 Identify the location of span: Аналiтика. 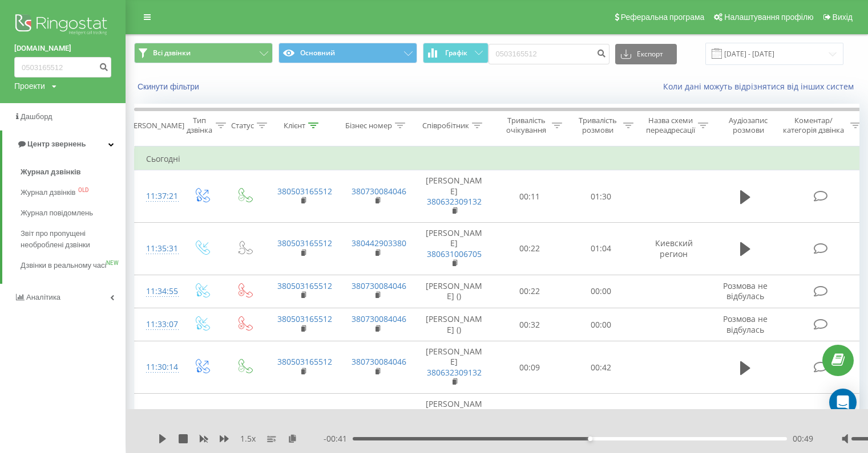
(43, 297).